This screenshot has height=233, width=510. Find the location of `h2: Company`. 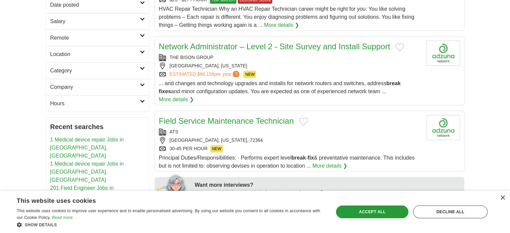

h2: Company is located at coordinates (95, 87).